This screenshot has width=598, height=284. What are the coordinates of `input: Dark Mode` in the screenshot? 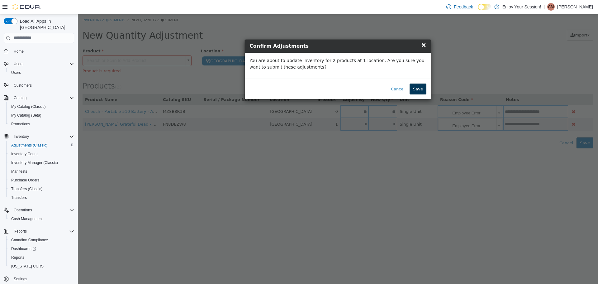 It's located at (485, 7).